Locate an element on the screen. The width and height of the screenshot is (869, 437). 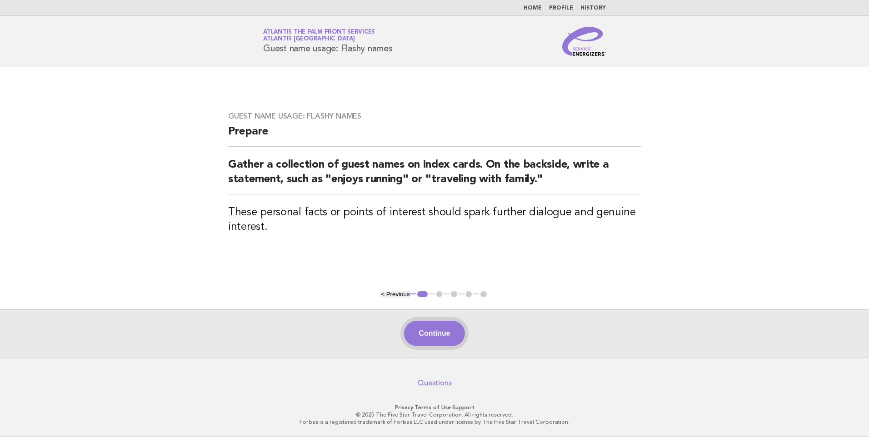
a: Questions is located at coordinates (435, 383).